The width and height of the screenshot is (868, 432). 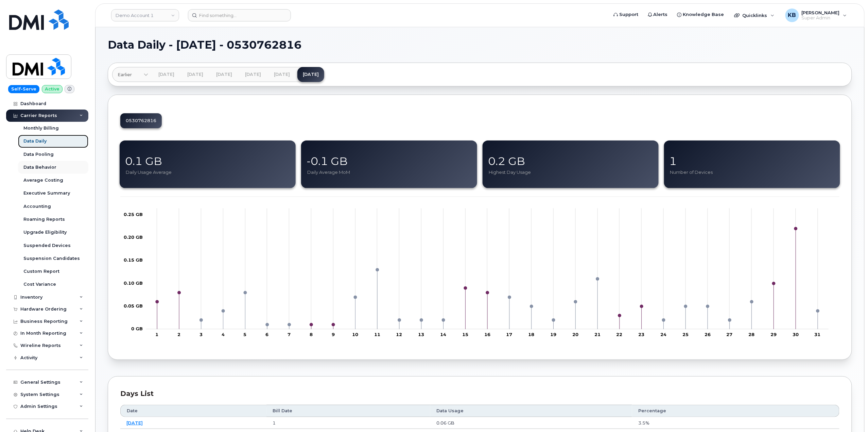 I want to click on a: Earlier, so click(x=131, y=74).